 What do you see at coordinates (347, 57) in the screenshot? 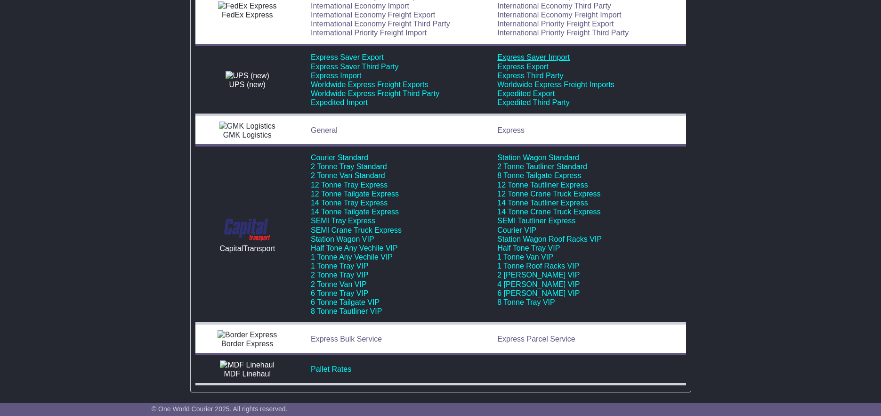
I see `a: Express Saver Export` at bounding box center [347, 57].